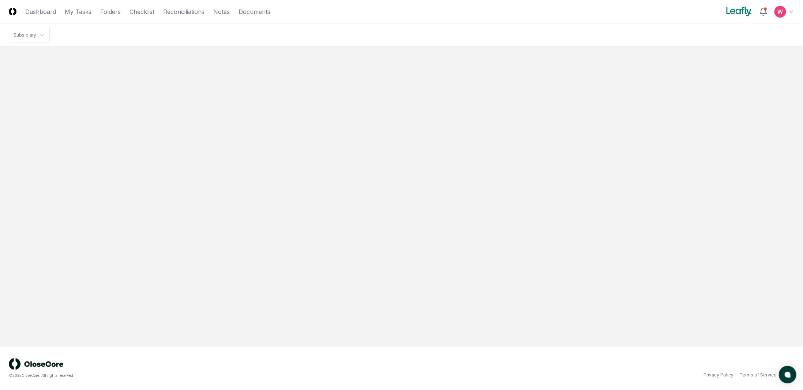  I want to click on button: atlas-launcher, so click(788, 375).